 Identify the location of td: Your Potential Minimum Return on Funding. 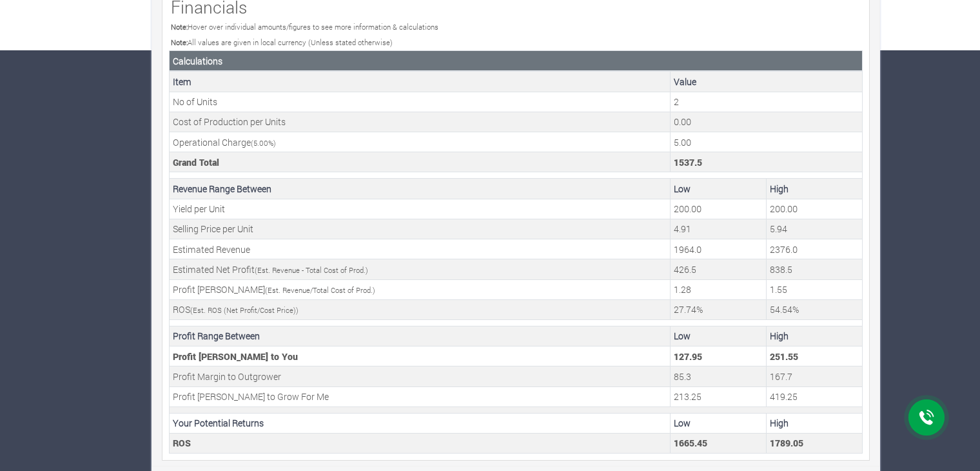
(719, 442).